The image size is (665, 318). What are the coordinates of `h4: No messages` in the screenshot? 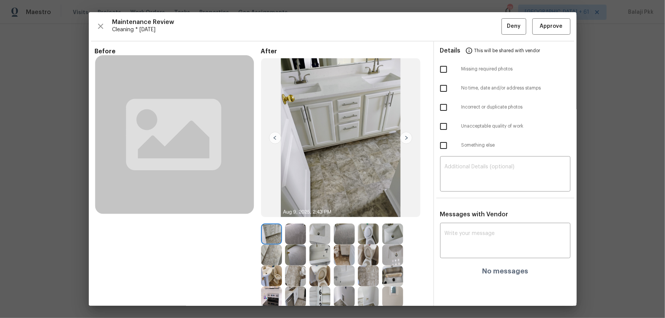 It's located at (505, 271).